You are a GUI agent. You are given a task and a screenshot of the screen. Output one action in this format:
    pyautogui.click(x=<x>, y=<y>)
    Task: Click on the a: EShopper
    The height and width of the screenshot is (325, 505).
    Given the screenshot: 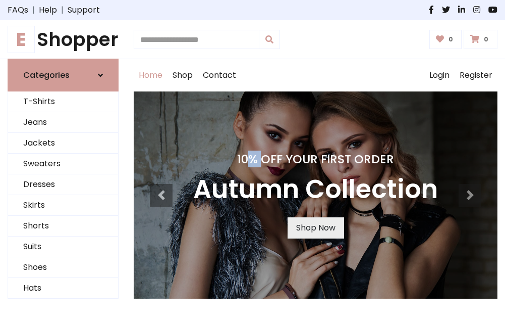 What is the action you would take?
    pyautogui.click(x=63, y=39)
    